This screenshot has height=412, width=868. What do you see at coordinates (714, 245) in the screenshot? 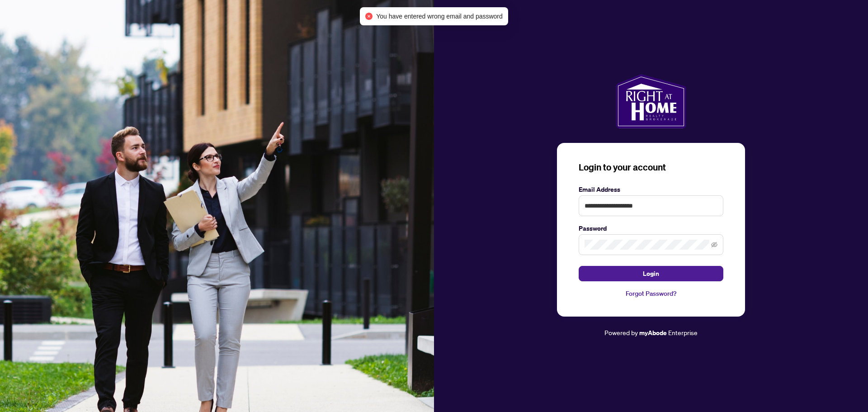
I see `span: eye-invisible` at bounding box center [714, 245].